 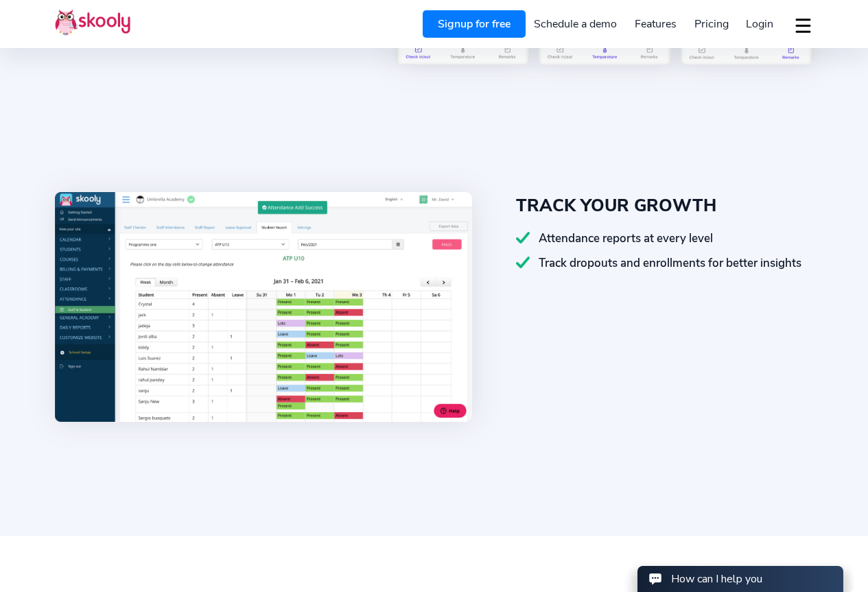 I want to click on a: Pricing, so click(x=711, y=24).